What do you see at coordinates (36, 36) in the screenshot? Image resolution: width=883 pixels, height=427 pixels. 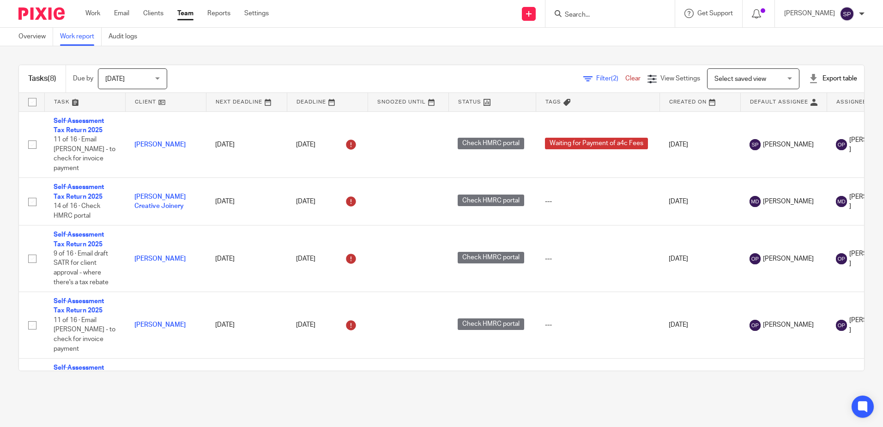 I see `a: Overview` at bounding box center [36, 36].